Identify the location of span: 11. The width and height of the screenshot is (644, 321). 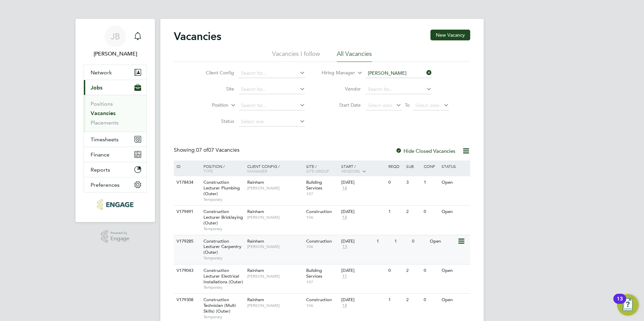
(344, 276).